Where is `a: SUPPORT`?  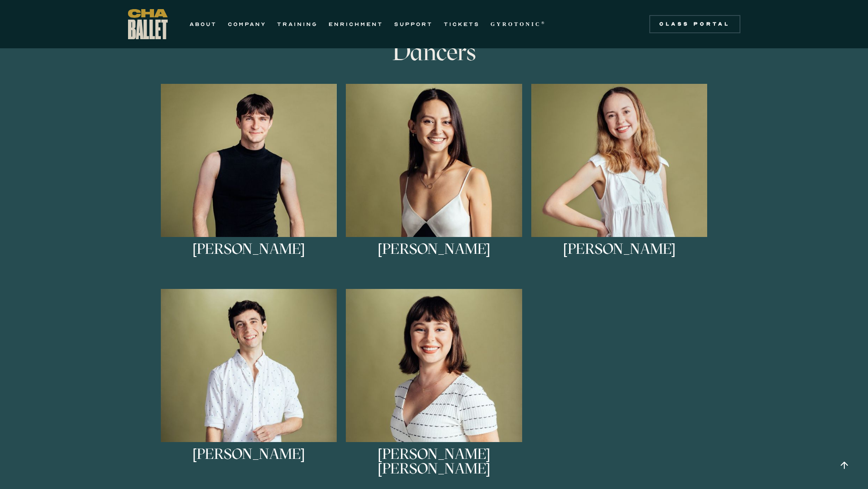 a: SUPPORT is located at coordinates (414, 24).